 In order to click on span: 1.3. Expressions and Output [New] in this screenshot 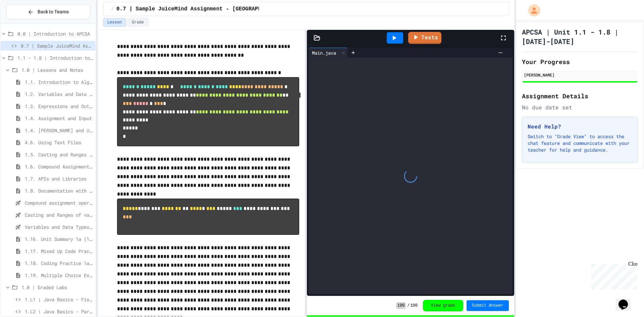, I will do `click(59, 106)`.